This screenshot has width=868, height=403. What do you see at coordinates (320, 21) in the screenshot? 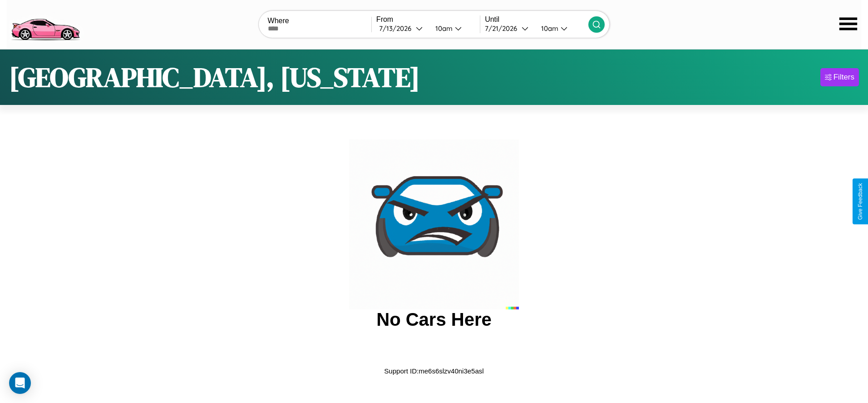
I see `label: Where` at bounding box center [320, 21].